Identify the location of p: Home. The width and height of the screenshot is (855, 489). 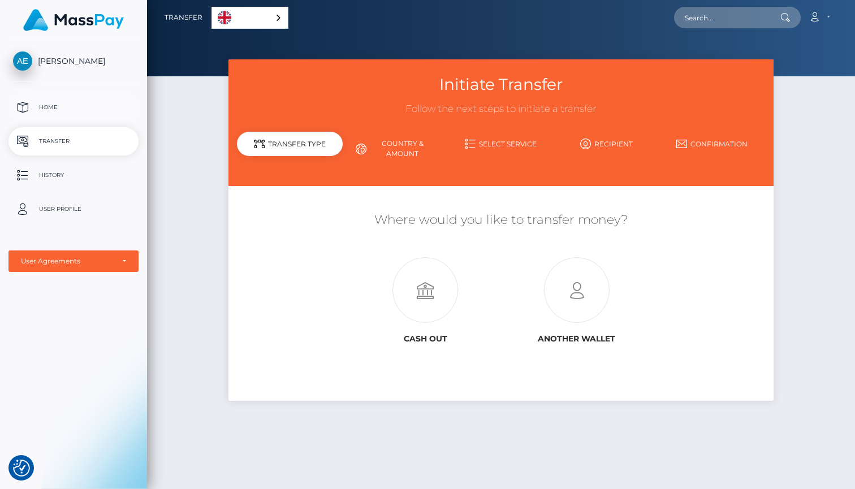
(73, 107).